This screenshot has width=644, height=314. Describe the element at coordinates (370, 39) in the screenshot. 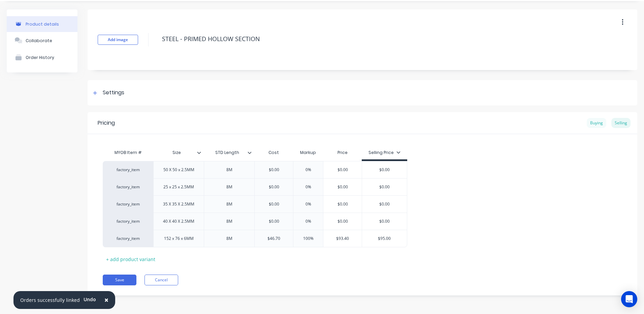

I see `textarea: STEEL - PRIMED HOLLOW SECTION` at that location.